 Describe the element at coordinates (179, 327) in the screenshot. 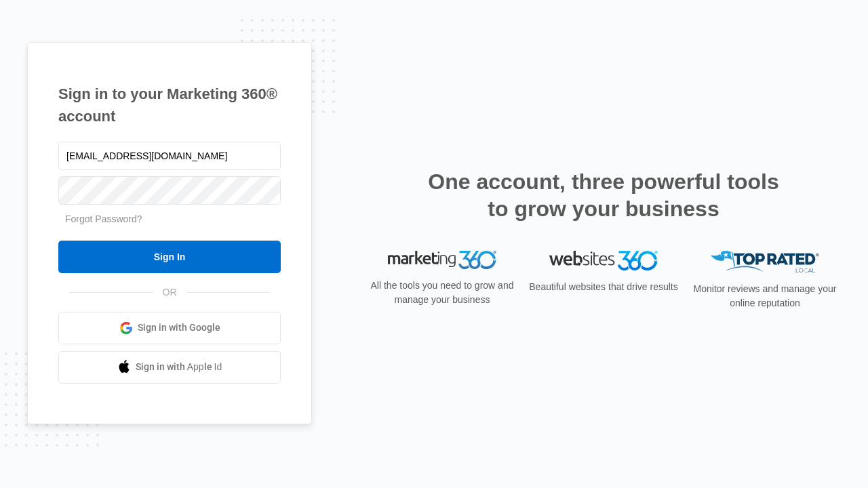

I see `span: Sign in with Google` at that location.